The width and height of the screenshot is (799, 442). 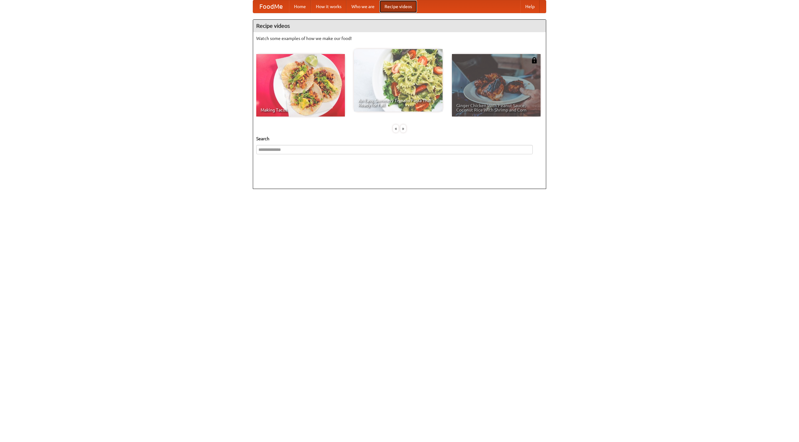 What do you see at coordinates (301, 85) in the screenshot?
I see `a: Making Tacos` at bounding box center [301, 85].